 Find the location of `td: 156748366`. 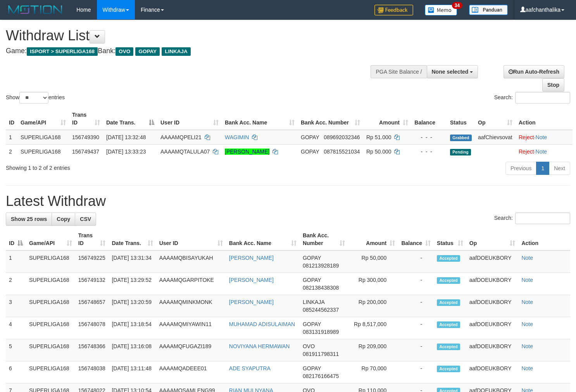

td: 156748366 is located at coordinates (92, 350).